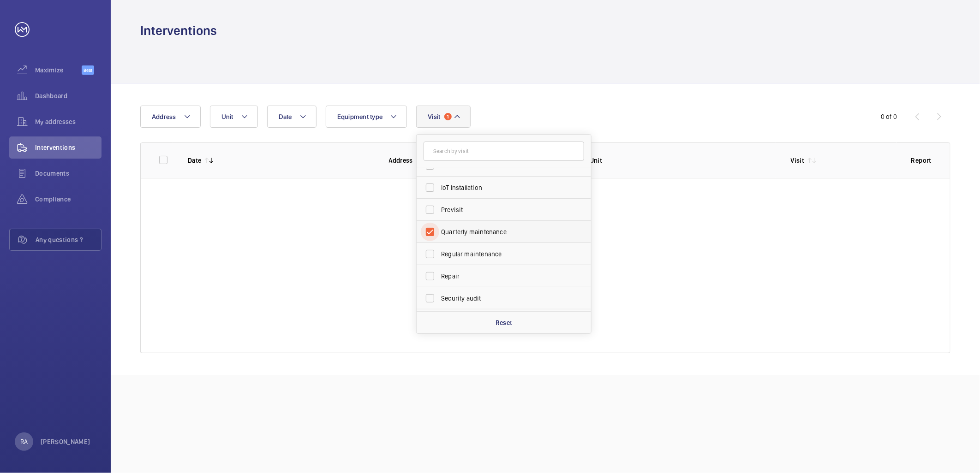  What do you see at coordinates (68, 96) in the screenshot?
I see `span: Dashboard` at bounding box center [68, 96].